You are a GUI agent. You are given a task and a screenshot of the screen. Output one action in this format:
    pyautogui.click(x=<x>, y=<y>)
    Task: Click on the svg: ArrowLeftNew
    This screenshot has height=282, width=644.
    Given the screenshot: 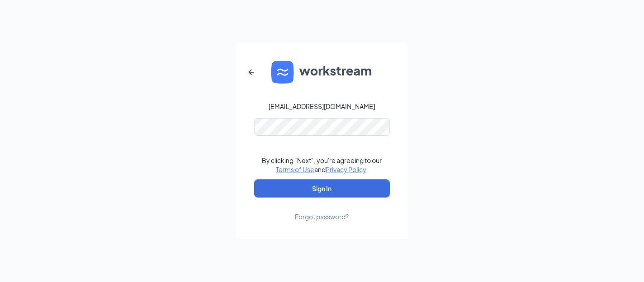 What is the action you would take?
    pyautogui.click(x=251, y=72)
    